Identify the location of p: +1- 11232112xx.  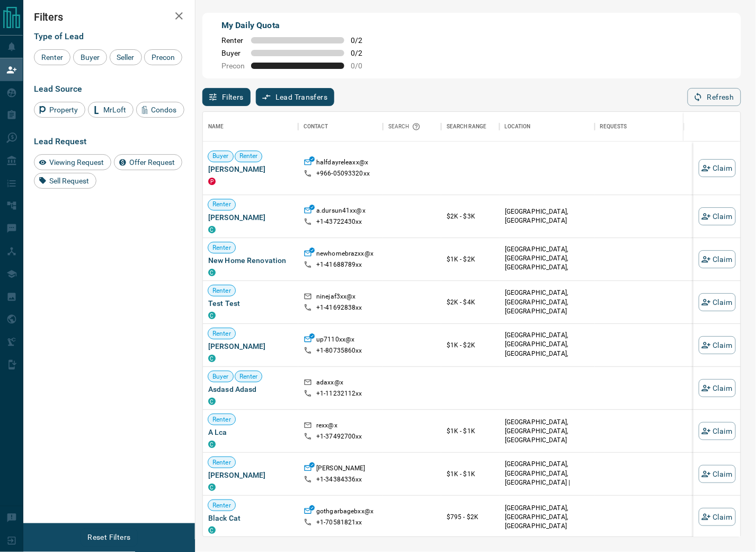
(340, 393).